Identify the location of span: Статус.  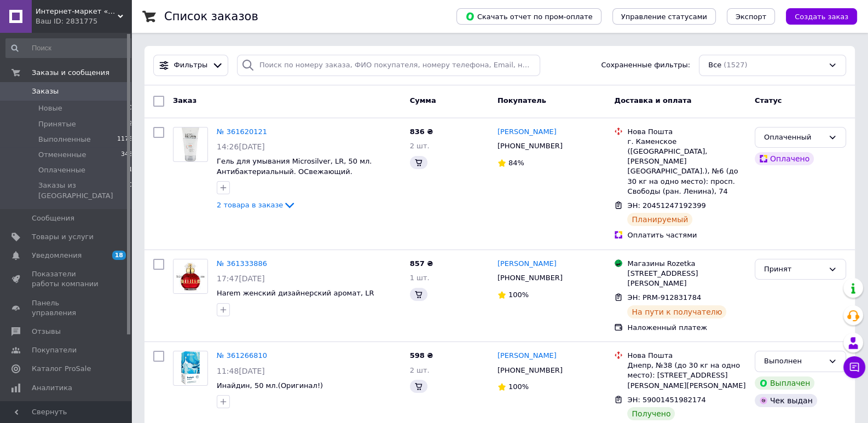
(768, 101).